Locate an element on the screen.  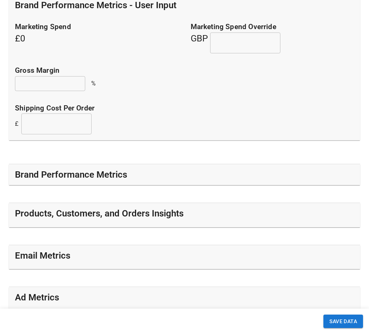
h5: GBP is located at coordinates (272, 37).